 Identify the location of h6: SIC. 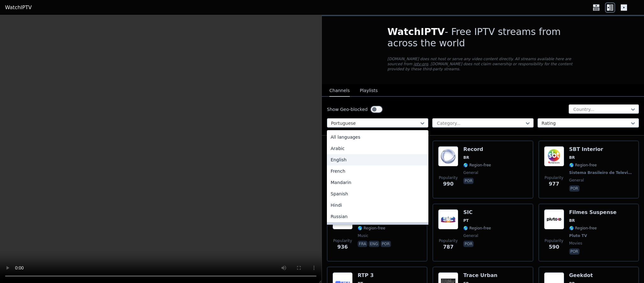
(478, 212).